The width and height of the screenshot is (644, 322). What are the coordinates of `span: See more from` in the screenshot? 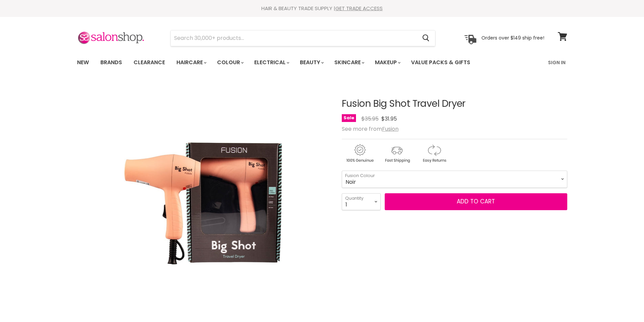 It's located at (370, 129).